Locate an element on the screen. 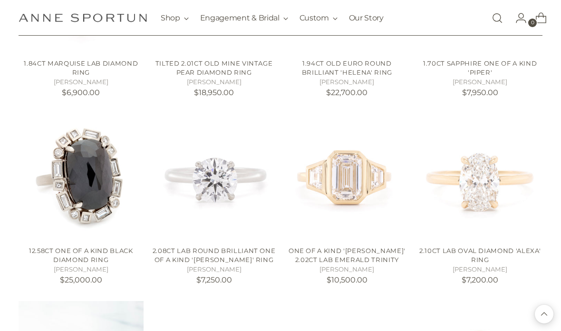 The height and width of the screenshot is (331, 561). span: $7,200.00 is located at coordinates (480, 280).